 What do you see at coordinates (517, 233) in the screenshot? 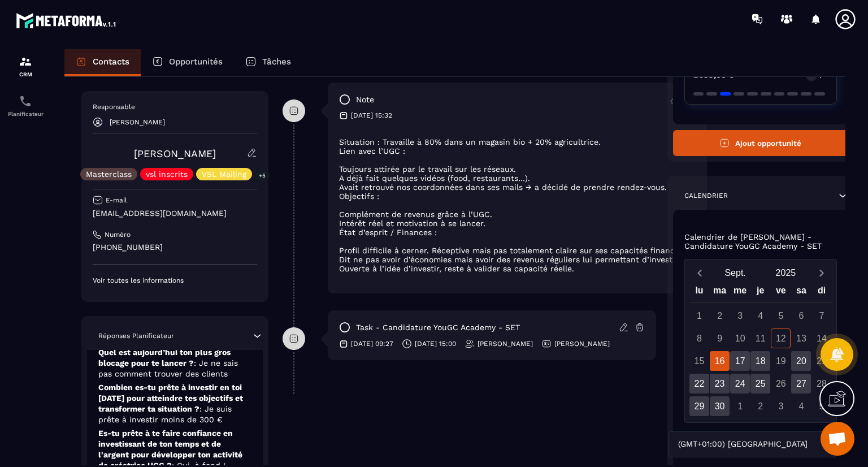
I see `li: État d’esprit / Finances :` at bounding box center [517, 233].